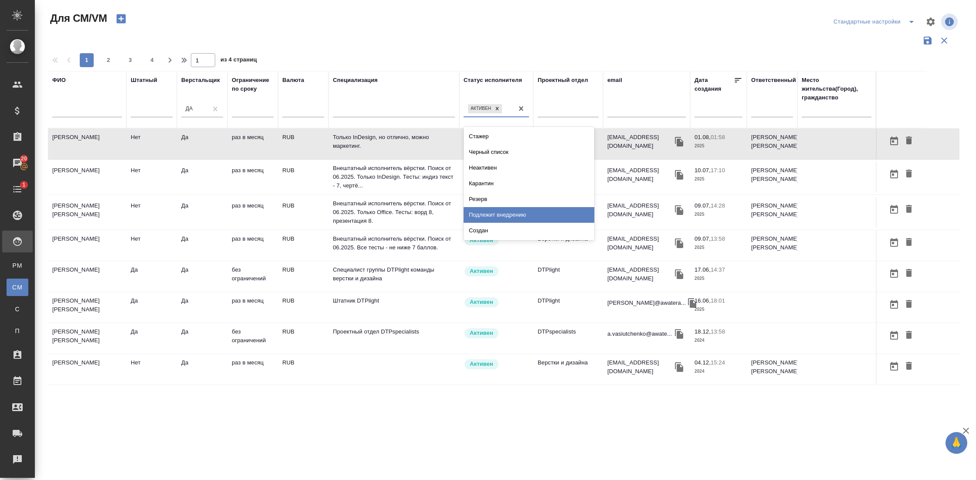  I want to click on a: П, so click(17, 331).